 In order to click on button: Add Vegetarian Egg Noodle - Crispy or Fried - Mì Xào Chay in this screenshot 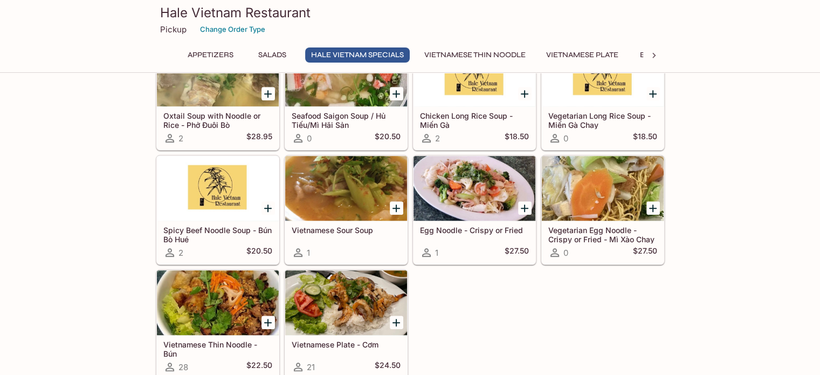, I will do `click(653, 207)`.